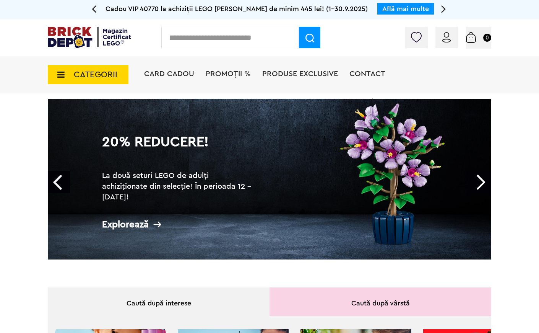 The height and width of the screenshot is (333, 539). What do you see at coordinates (368, 74) in the screenshot?
I see `a: Contact` at bounding box center [368, 74].